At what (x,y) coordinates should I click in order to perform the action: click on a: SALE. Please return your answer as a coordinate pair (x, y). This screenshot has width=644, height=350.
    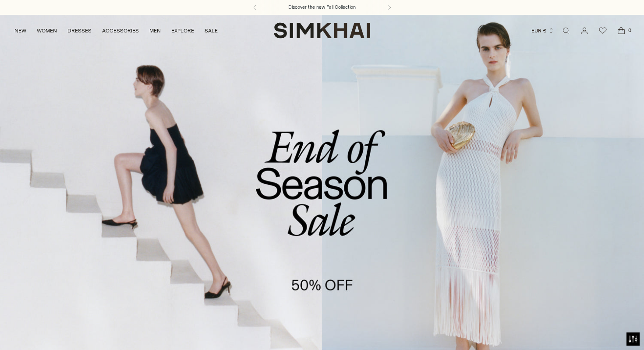
    Looking at the image, I should click on (211, 31).